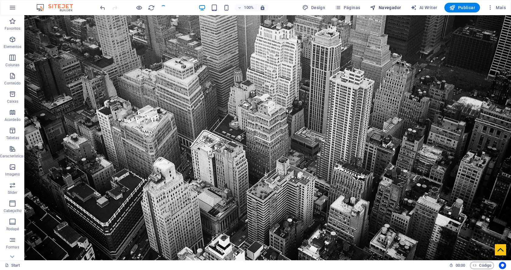  Describe the element at coordinates (482, 266) in the screenshot. I see `span: Código` at that location.